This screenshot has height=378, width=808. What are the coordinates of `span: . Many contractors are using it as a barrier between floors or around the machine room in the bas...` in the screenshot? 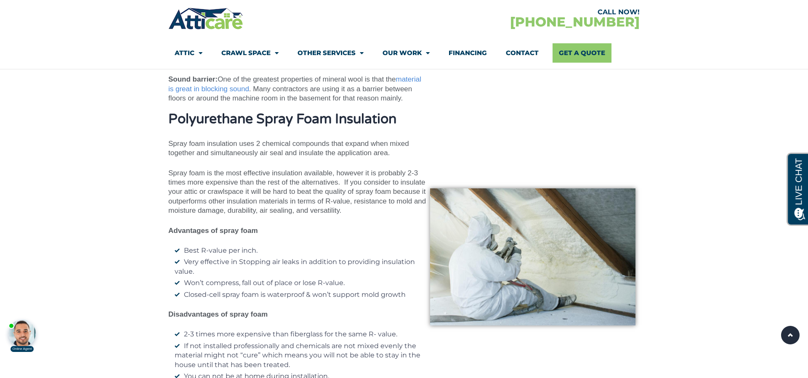 It's located at (290, 93).